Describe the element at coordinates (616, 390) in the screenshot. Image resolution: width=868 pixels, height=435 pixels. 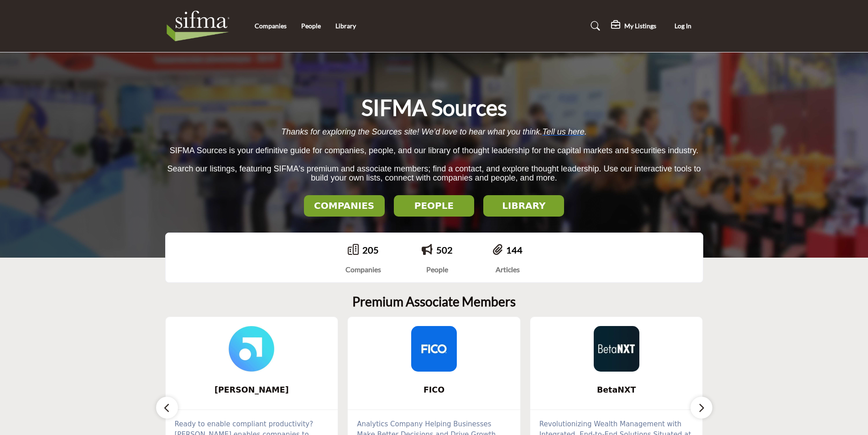
I see `a: BetaNXT` at that location.